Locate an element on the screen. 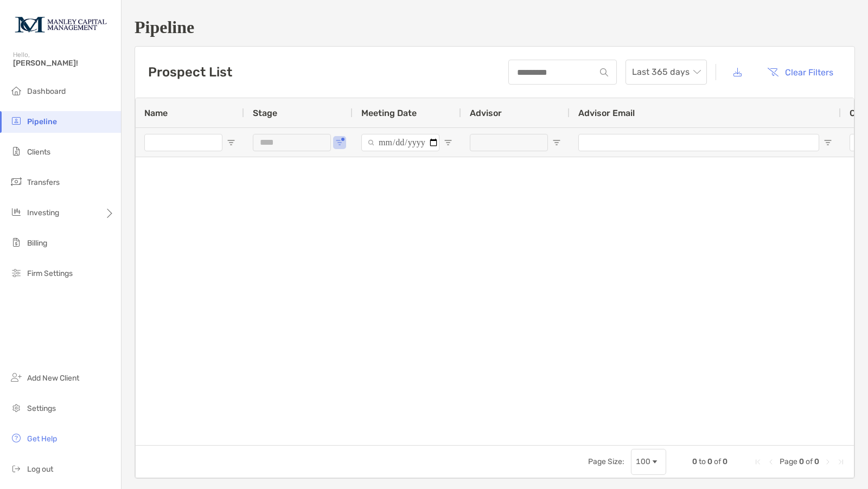 This screenshot has height=489, width=868. button: Clear Filters is located at coordinates (801, 72).